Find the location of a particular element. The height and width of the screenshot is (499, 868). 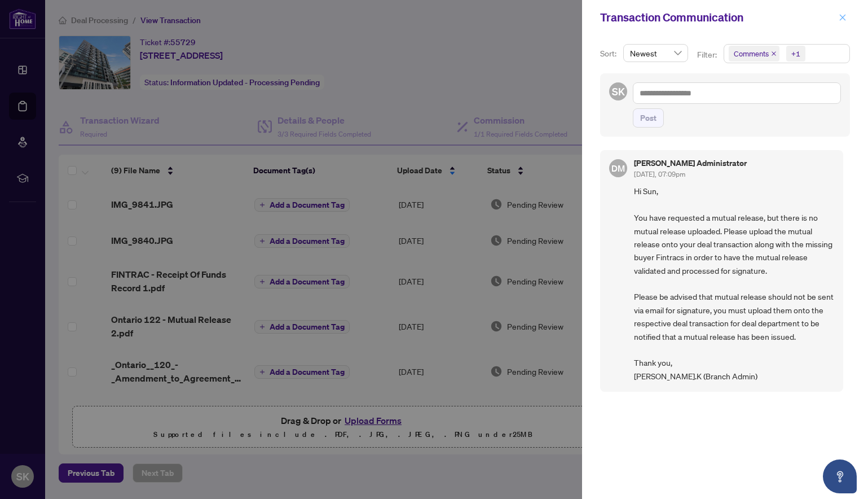

span: SK is located at coordinates (618, 91).